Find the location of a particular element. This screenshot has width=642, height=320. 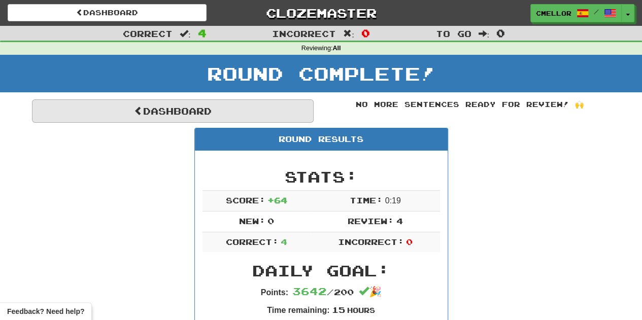

div: Round Results is located at coordinates (321, 140).